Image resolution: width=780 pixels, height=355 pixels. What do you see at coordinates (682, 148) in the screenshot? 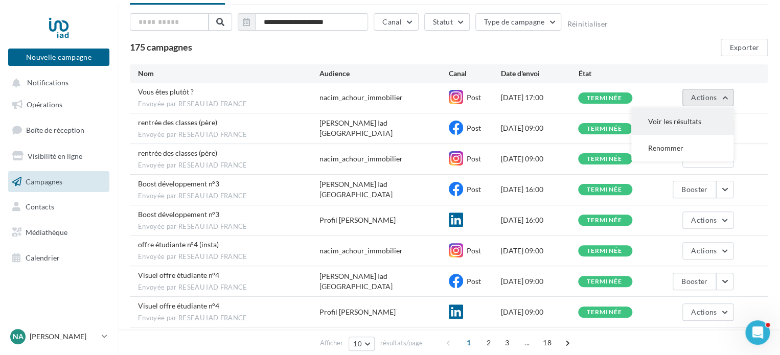
I see `button: Renommer` at bounding box center [682, 148].